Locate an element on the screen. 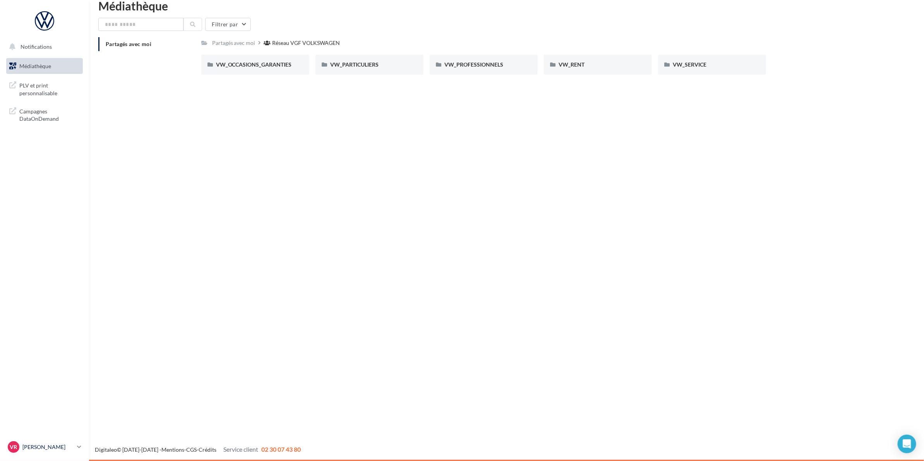 Image resolution: width=924 pixels, height=461 pixels. span: VW_PROFESSIONNELS is located at coordinates (474, 64).